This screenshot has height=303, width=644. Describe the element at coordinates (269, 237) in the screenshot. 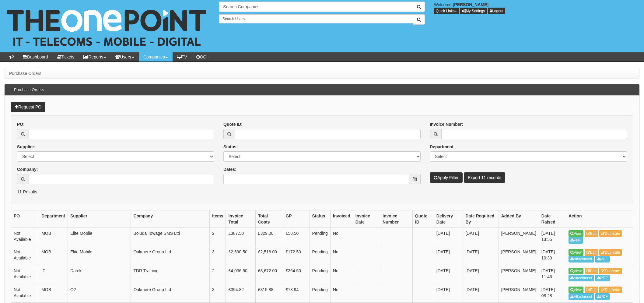

I see `td: £329.00` at that location.